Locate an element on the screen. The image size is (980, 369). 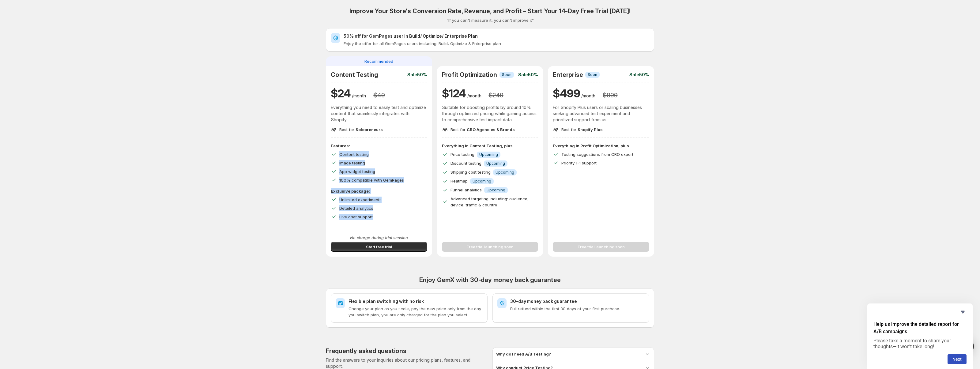
h3: Why do I need A/B Testing? is located at coordinates (524, 354).